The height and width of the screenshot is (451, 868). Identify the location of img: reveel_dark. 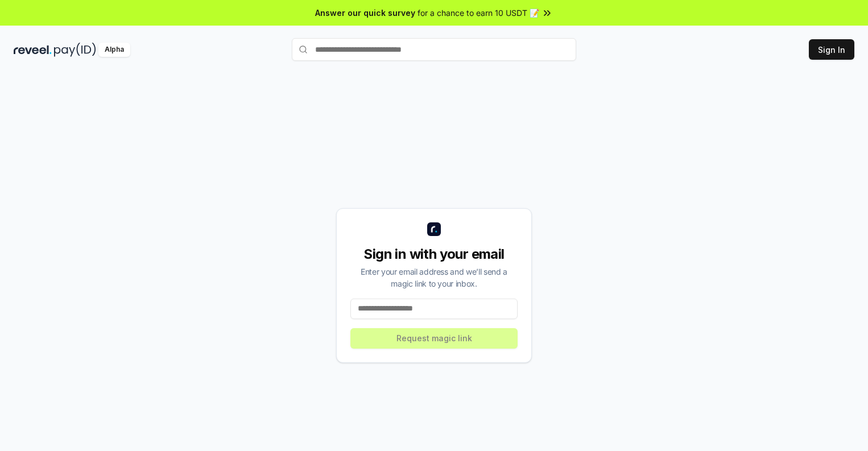
(33, 49).